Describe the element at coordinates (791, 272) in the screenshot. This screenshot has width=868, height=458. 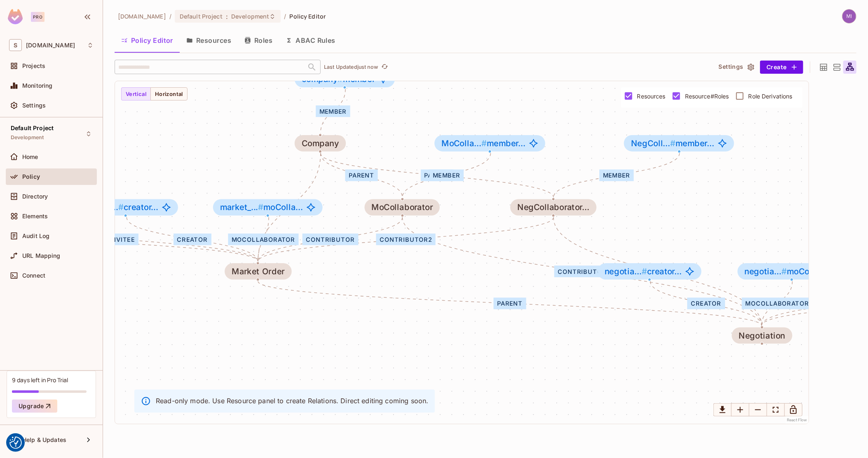
I see `div: negotiation#moCollaborator` at that location.